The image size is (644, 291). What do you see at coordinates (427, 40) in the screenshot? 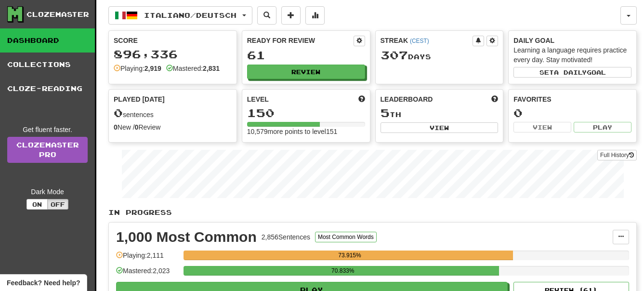
I see `div: Streak` at bounding box center [427, 40].